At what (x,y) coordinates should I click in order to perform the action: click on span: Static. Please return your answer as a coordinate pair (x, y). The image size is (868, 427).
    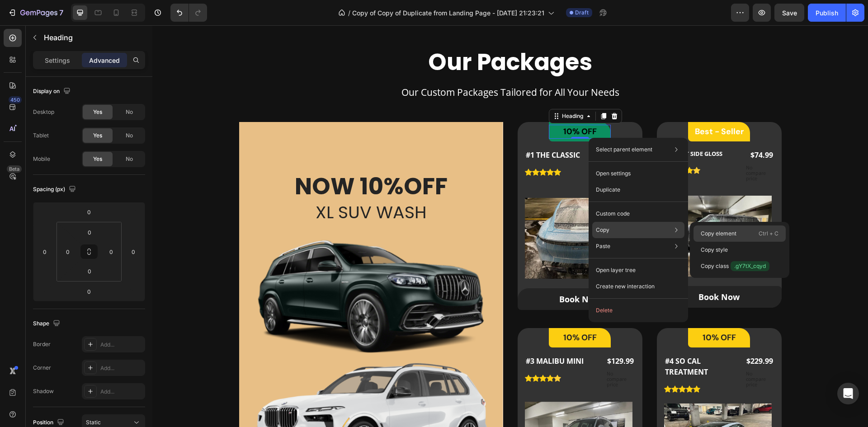
    Looking at the image, I should click on (93, 422).